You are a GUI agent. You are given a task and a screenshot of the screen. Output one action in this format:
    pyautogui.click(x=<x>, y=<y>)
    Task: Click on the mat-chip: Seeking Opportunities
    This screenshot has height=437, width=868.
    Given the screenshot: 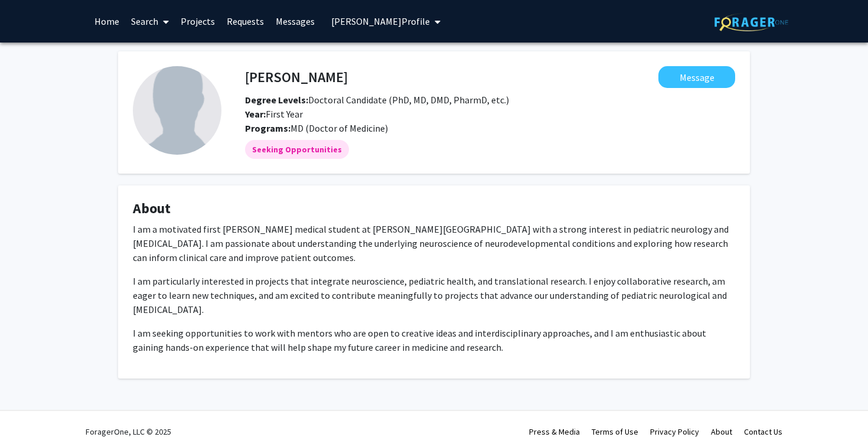 What is the action you would take?
    pyautogui.click(x=297, y=149)
    